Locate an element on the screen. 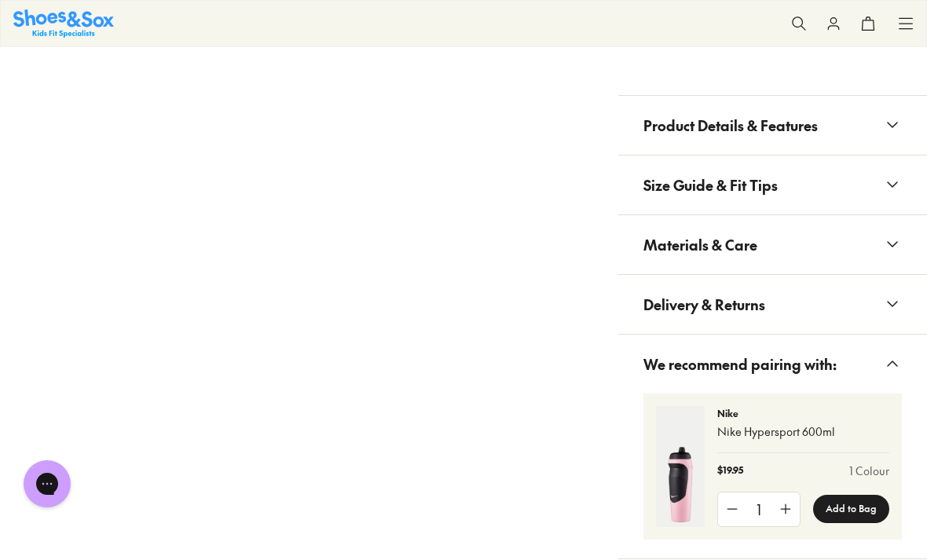 The width and height of the screenshot is (927, 560). button: Gorgias live chat is located at coordinates (31, 29).